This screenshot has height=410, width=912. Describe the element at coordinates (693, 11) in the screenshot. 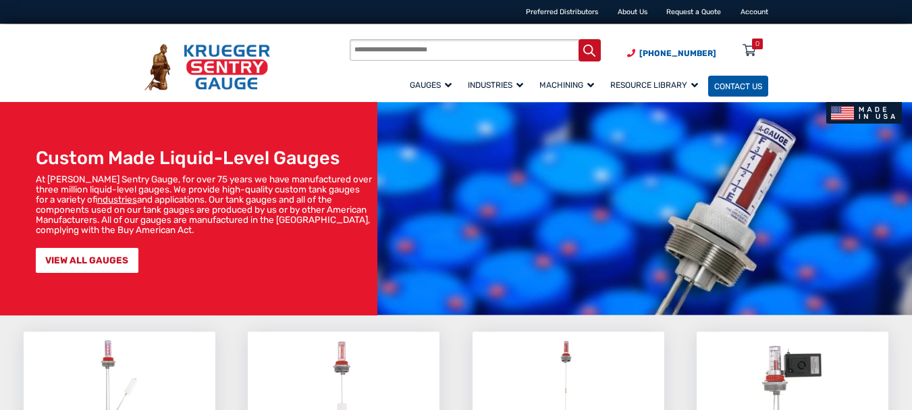

I see `a: Request a Quote` at that location.